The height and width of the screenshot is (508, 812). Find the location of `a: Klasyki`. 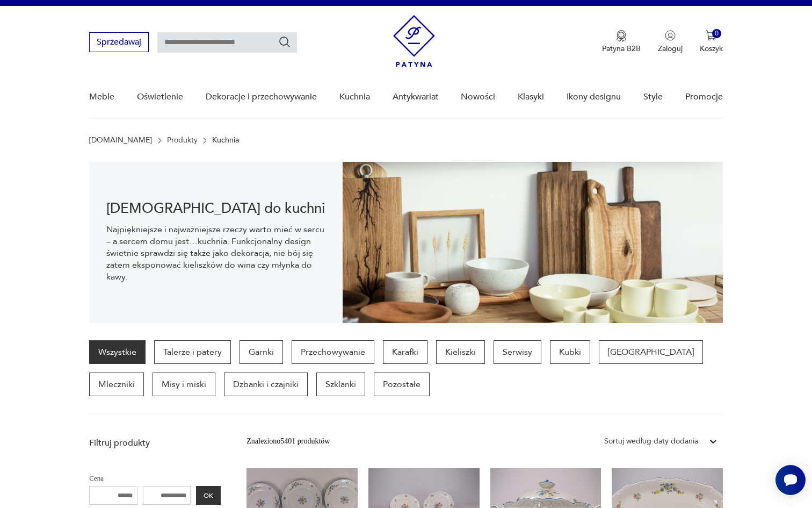

a: Klasyki is located at coordinates (531, 97).